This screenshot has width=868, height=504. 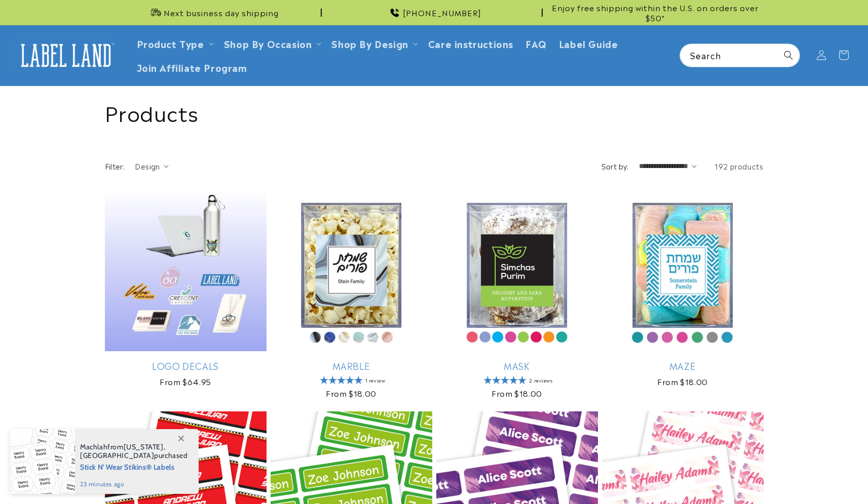 What do you see at coordinates (185, 366) in the screenshot?
I see `a: Logo Decals` at bounding box center [185, 366].